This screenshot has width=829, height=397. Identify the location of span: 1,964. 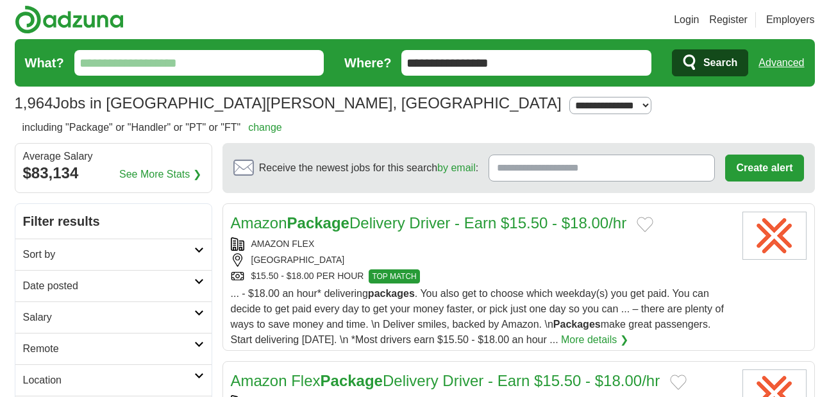
(34, 103).